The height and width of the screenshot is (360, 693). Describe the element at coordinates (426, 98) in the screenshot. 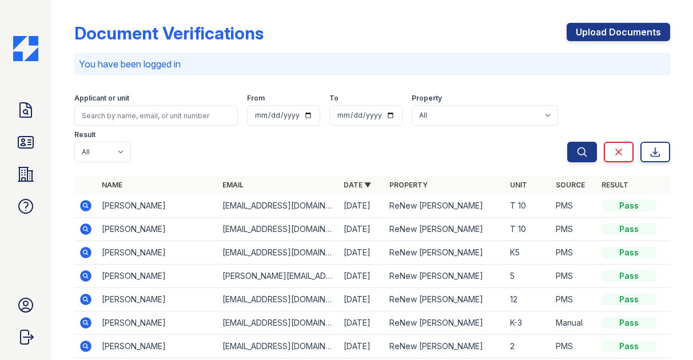

I see `label: Property` at that location.